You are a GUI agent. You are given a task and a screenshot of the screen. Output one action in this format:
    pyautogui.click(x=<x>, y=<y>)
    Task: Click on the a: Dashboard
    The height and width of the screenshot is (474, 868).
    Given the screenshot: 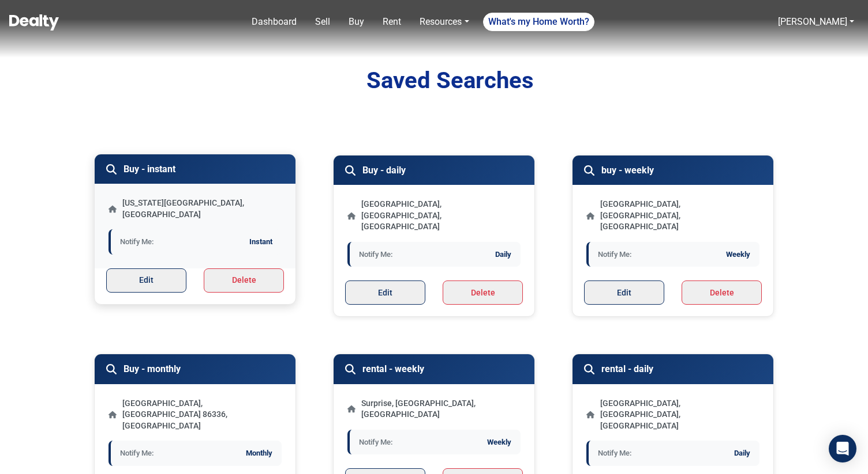 What is the action you would take?
    pyautogui.click(x=274, y=22)
    